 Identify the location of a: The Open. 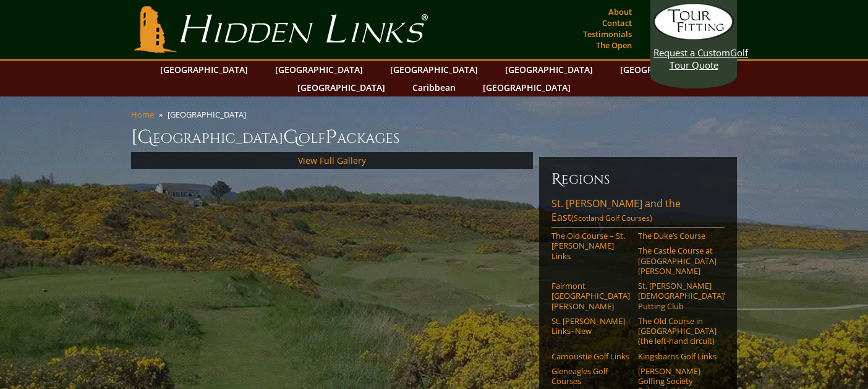
(614, 45).